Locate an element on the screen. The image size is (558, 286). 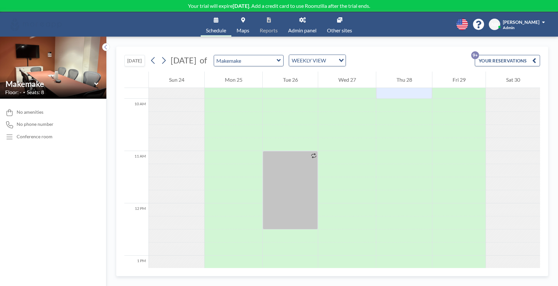
p: 9+ is located at coordinates (475, 55).